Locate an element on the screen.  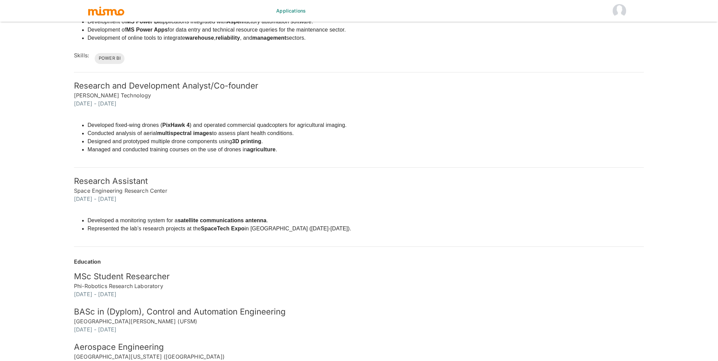
strong: reliability is located at coordinates (228, 38).